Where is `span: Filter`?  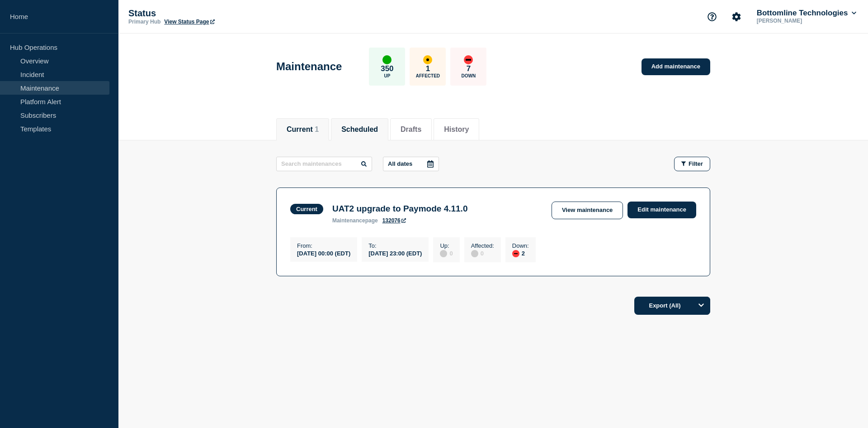 span: Filter is located at coordinates (696, 163).